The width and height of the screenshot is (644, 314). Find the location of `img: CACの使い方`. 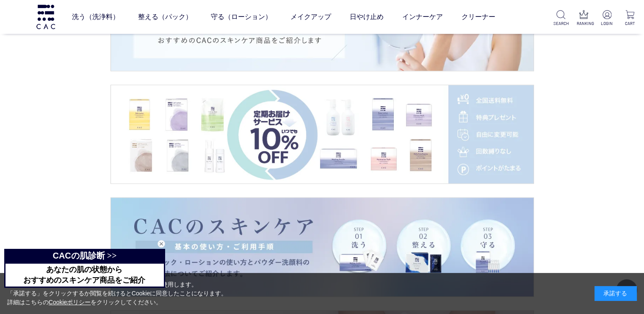

img: CACの使い方 is located at coordinates (323, 247).